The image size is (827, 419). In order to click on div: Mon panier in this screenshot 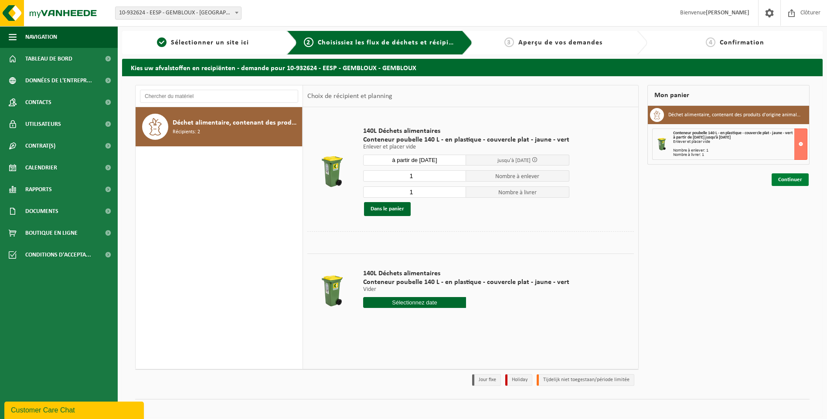, I will do `click(728, 95)`.